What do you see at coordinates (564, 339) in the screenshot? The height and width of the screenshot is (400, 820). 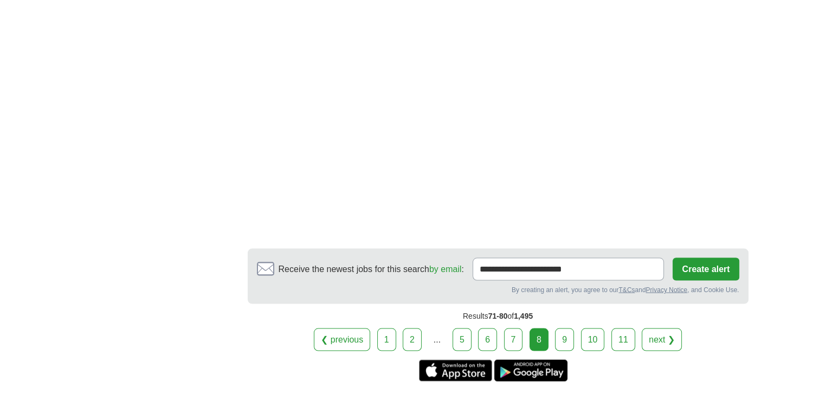 I see `a: 9` at bounding box center [564, 339].